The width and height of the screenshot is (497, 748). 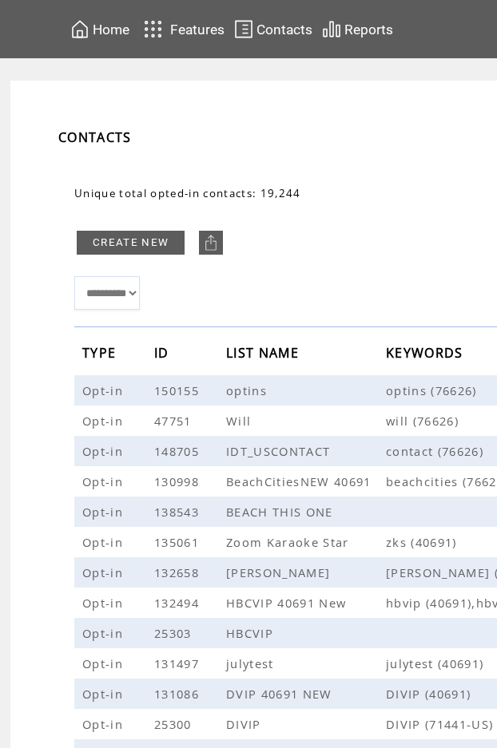 I want to click on span: Home, so click(x=111, y=30).